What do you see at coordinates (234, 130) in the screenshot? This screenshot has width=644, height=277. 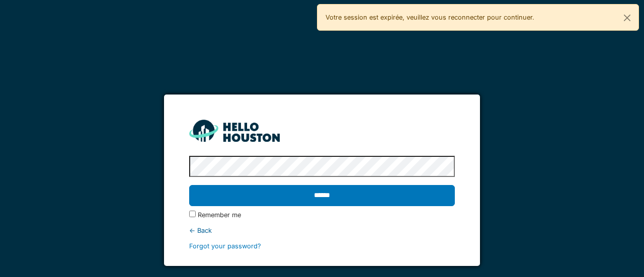 I see `img: HH_line-BYnF2_Hg.png` at bounding box center [234, 130].